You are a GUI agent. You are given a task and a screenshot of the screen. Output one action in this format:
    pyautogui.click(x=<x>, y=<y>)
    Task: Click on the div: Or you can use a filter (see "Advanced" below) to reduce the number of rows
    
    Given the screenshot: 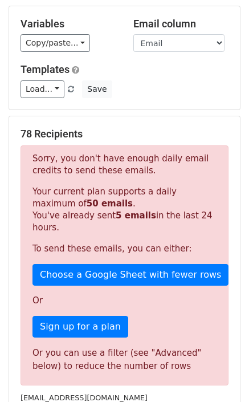 What is the action you would take?
    pyautogui.click(x=124, y=359)
    